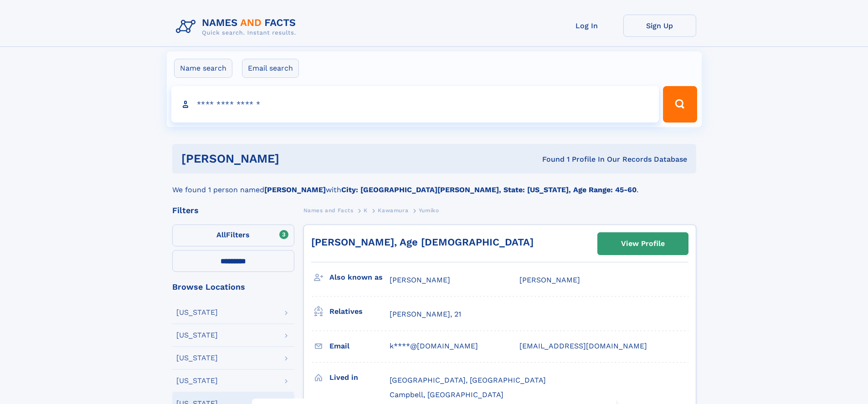 This screenshot has height=404, width=868. What do you see at coordinates (271, 68) in the screenshot?
I see `label: Email search` at bounding box center [271, 68].